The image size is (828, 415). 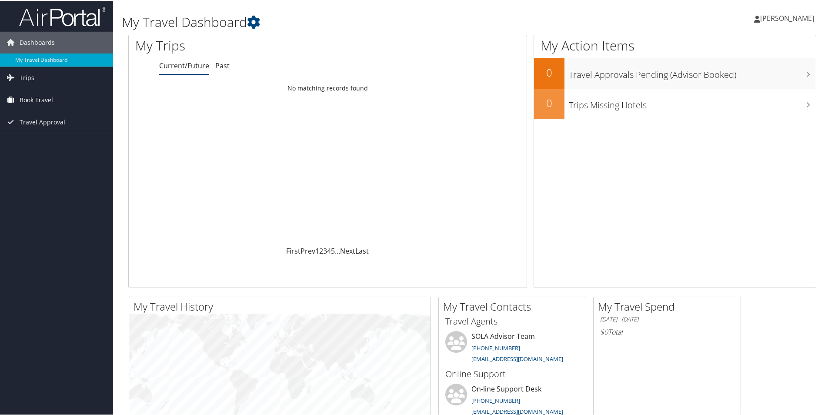 I want to click on a: 1, so click(x=317, y=250).